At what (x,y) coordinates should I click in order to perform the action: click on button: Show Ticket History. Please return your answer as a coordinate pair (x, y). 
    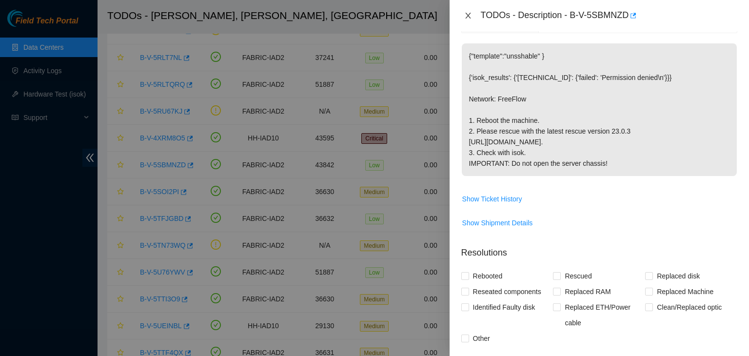
    Looking at the image, I should click on (492, 199).